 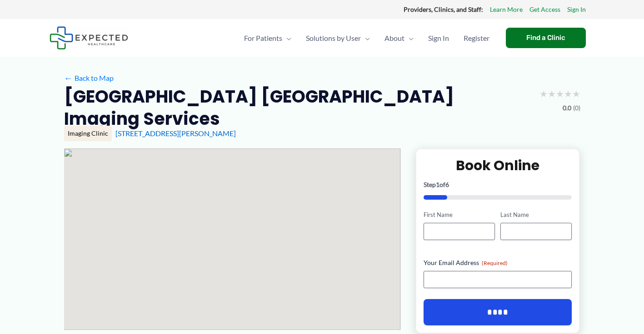 I want to click on strong: Providers, Clinics, and Staff:, so click(x=443, y=9).